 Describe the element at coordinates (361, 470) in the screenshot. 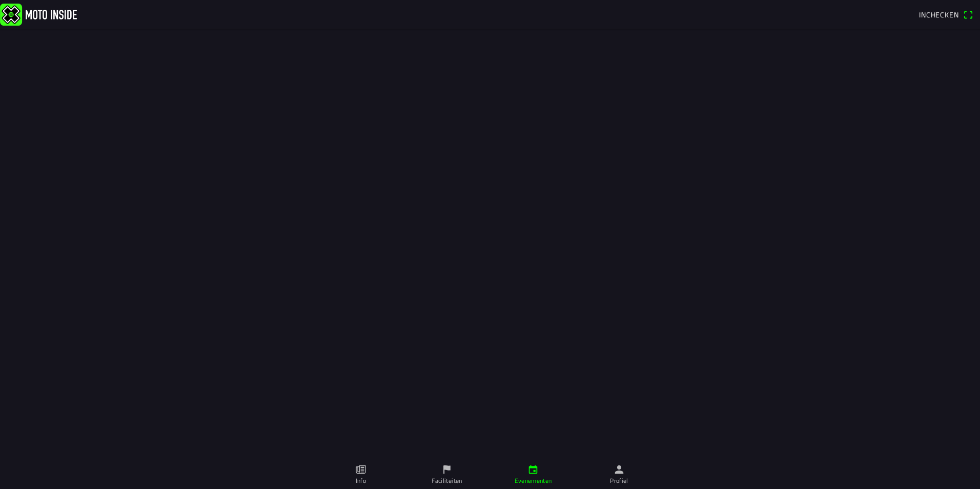

I see `ion-icon: paper` at that location.